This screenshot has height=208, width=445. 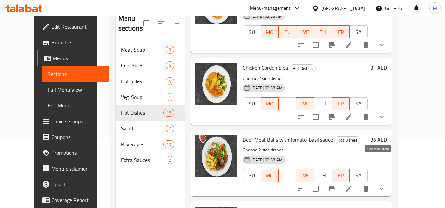 I want to click on span: Hot Sides, so click(x=143, y=81).